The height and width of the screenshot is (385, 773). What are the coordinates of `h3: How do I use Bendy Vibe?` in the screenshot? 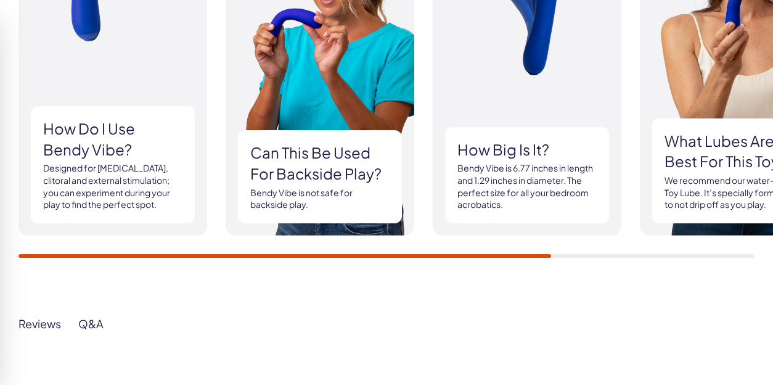 It's located at (113, 139).